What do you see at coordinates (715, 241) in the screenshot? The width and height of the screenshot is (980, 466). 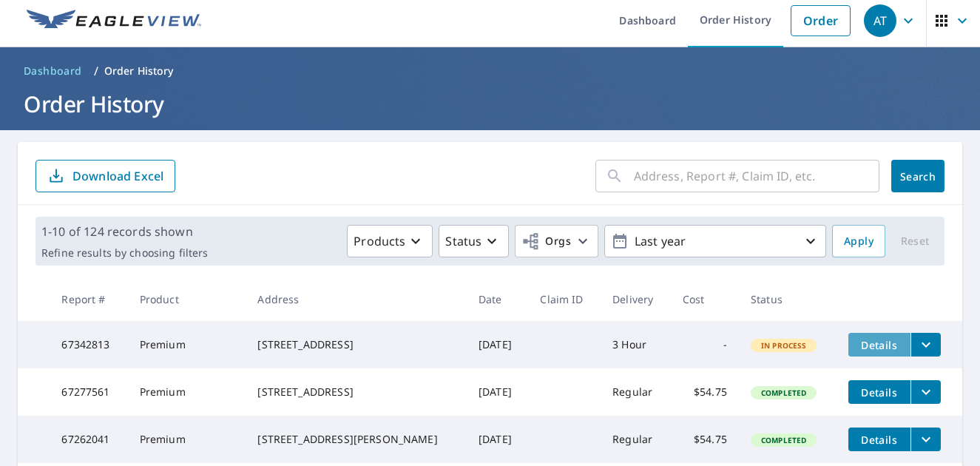 I see `button: Last year` at bounding box center [715, 241].